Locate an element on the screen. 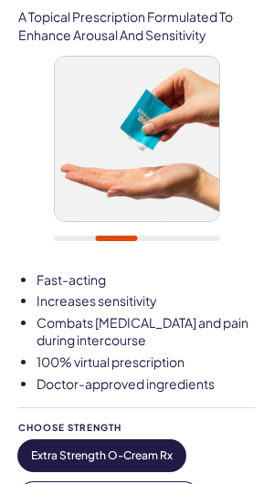 The width and height of the screenshot is (274, 484). li: Fast-acting is located at coordinates (146, 281).